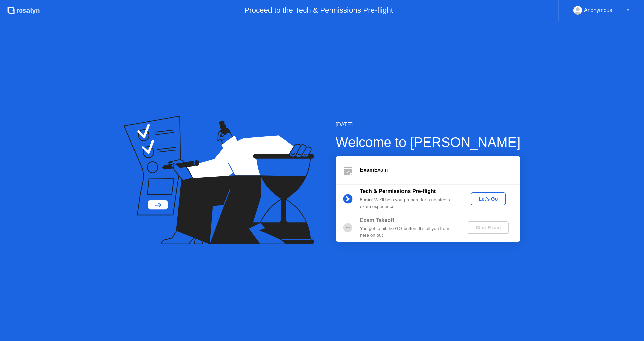  I want to click on div: : We’ll help you prepare for a no-stress exam experience, so click(408, 203).